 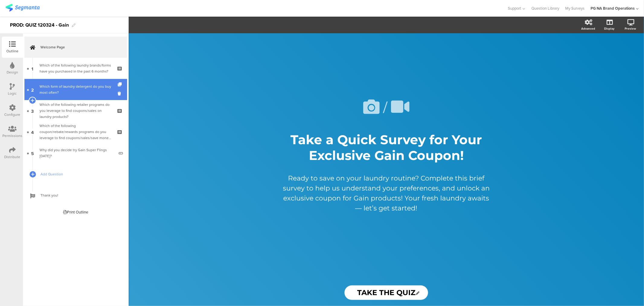 I want to click on div: PROD: QUIZ 120324 - Gain, so click(x=39, y=25).